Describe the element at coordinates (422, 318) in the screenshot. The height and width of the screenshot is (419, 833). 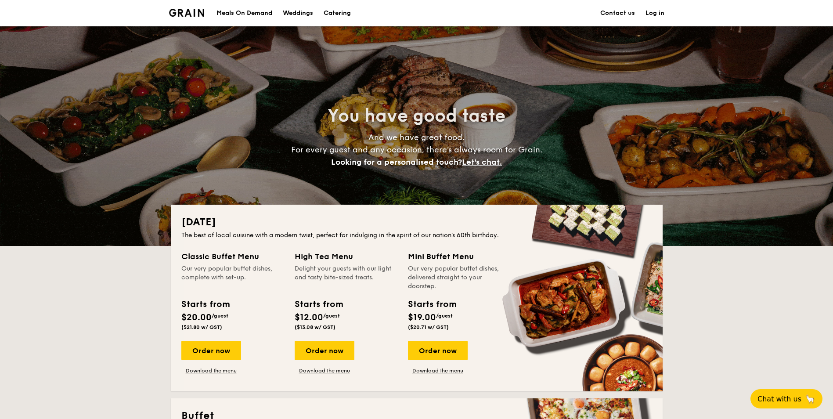
I see `span: $19.00` at that location.